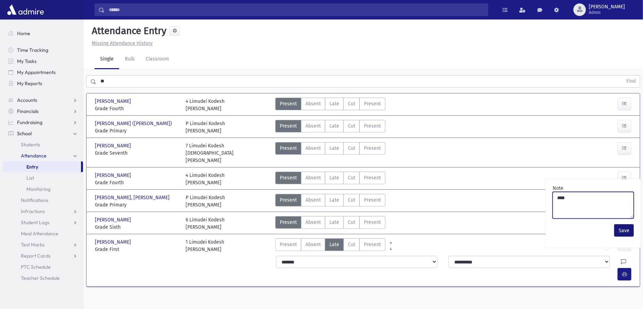 This screenshot has height=309, width=643. I want to click on a: Attendance, so click(43, 156).